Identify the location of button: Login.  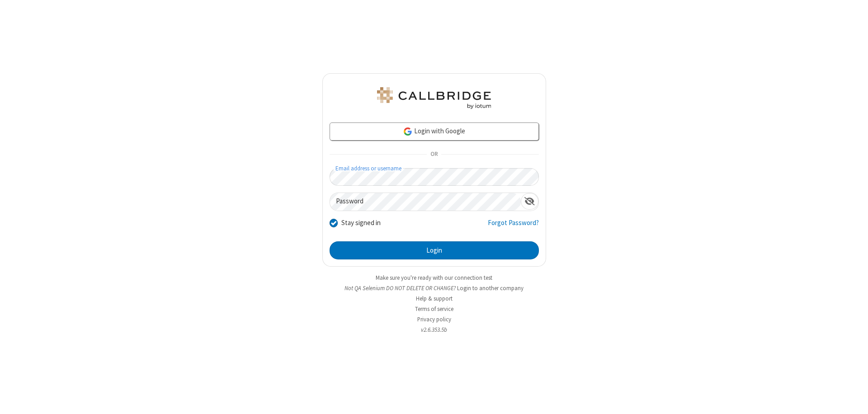
(434, 251).